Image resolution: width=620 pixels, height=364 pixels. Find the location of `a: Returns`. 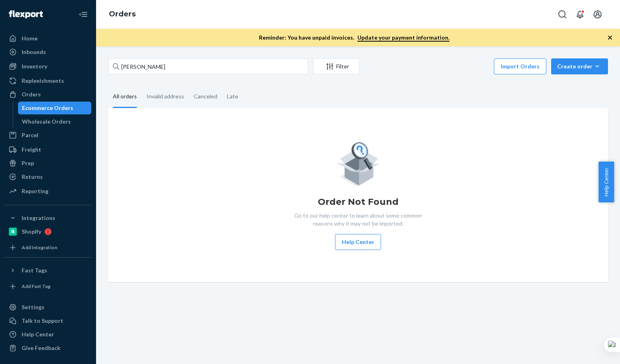

a: Returns is located at coordinates (48, 176).